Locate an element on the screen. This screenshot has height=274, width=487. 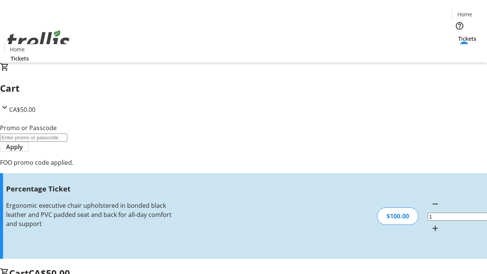
span: Apply is located at coordinates (14, 147).